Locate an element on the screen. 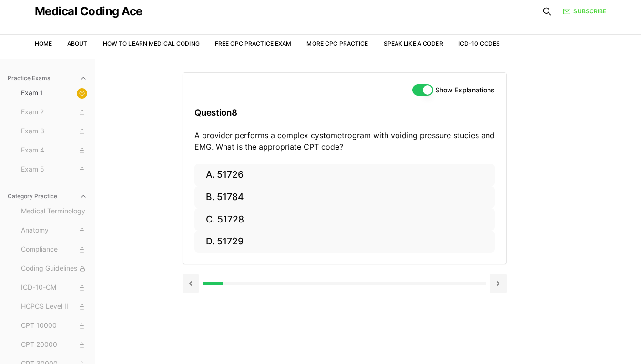 The height and width of the screenshot is (364, 641). a: More CPC Practice is located at coordinates (337, 44).